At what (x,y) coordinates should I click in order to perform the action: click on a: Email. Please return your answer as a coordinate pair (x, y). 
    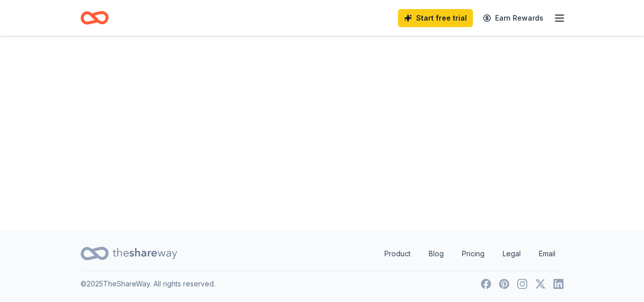
    Looking at the image, I should click on (547, 254).